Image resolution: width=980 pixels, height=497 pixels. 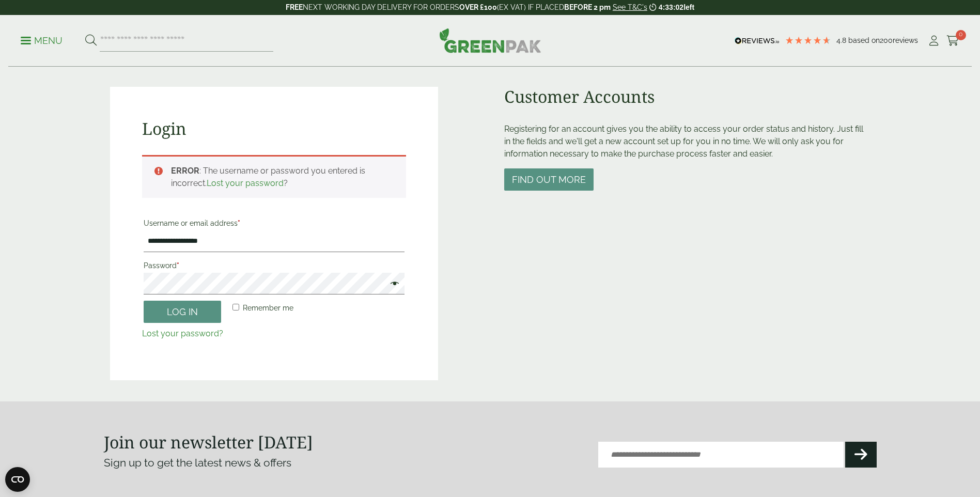 What do you see at coordinates (961, 35) in the screenshot?
I see `span: 0` at bounding box center [961, 35].